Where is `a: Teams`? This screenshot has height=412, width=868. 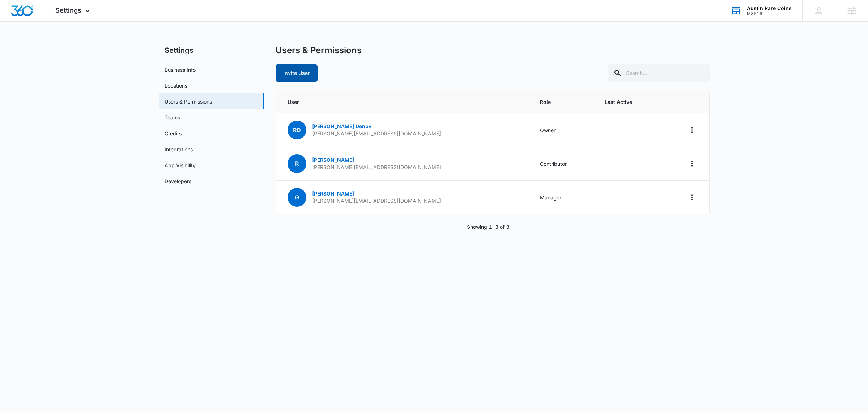 a: Teams is located at coordinates (172, 117).